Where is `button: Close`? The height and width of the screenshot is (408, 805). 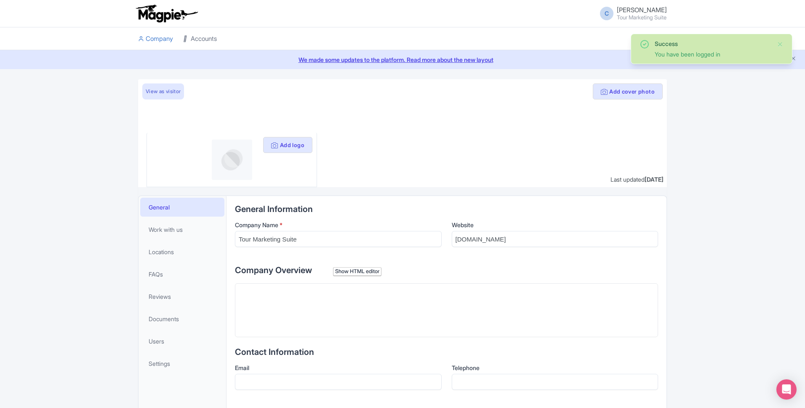 button: Close is located at coordinates (780, 44).